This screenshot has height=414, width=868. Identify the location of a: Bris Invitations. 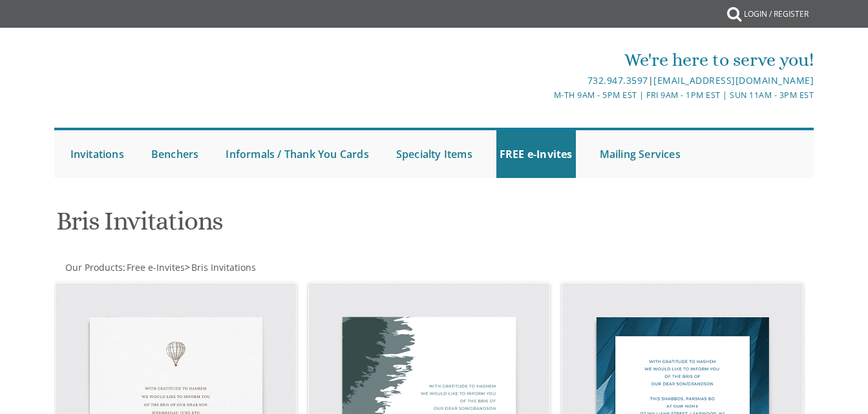
(223, 267).